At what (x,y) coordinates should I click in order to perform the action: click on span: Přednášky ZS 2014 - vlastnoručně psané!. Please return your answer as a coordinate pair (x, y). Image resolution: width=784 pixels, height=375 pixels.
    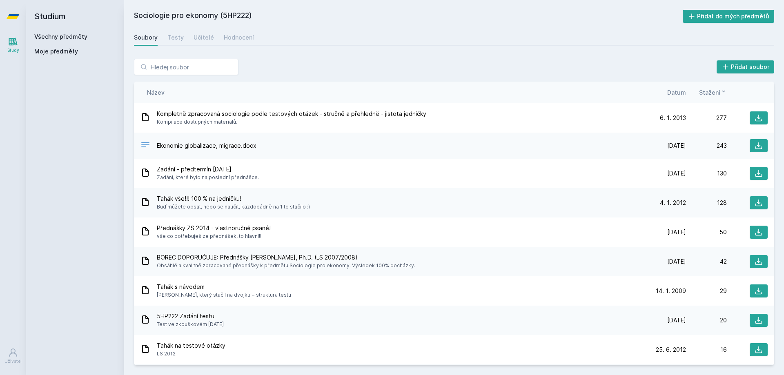
    Looking at the image, I should click on (214, 228).